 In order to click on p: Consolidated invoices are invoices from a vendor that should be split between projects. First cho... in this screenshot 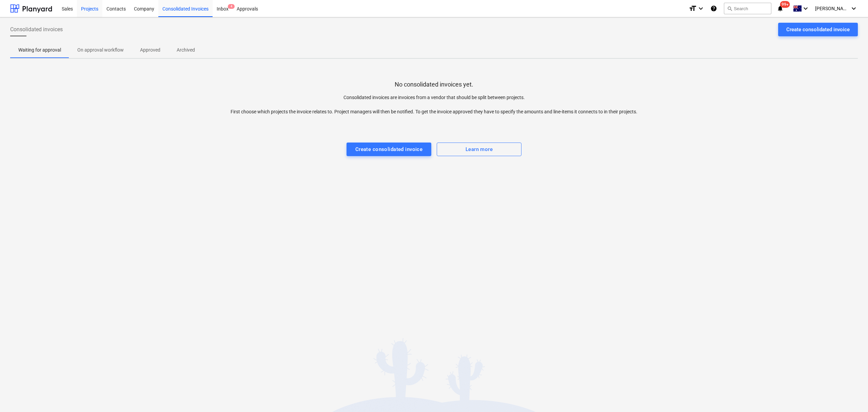, I will do `click(434, 104)`.